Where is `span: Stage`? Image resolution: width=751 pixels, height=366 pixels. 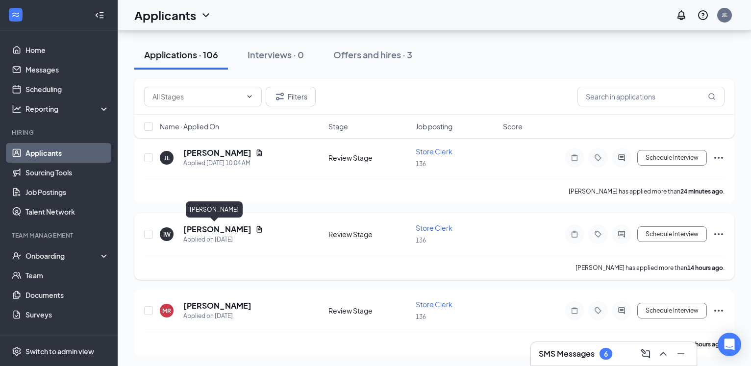
span: Stage is located at coordinates (338, 126).